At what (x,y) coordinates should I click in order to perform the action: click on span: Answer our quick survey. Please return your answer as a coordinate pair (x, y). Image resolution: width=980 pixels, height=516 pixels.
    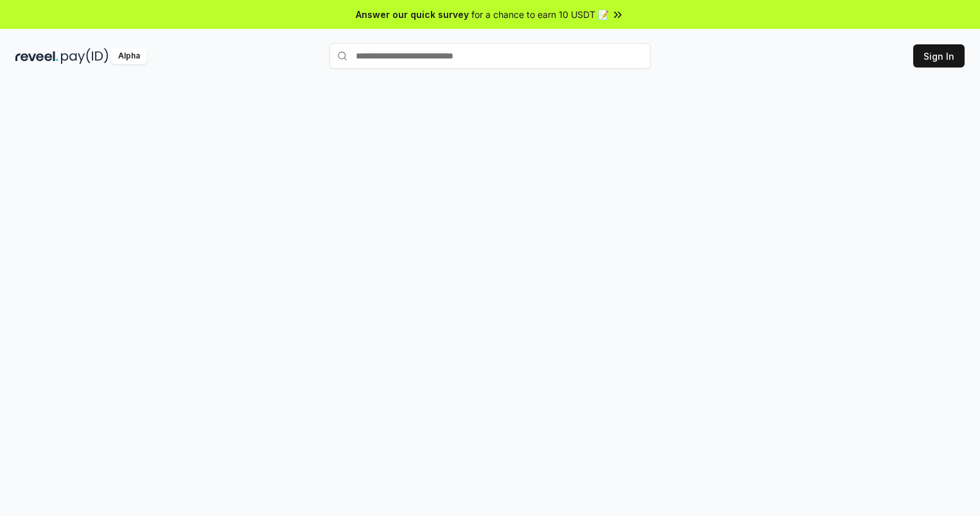
    Looking at the image, I should click on (413, 15).